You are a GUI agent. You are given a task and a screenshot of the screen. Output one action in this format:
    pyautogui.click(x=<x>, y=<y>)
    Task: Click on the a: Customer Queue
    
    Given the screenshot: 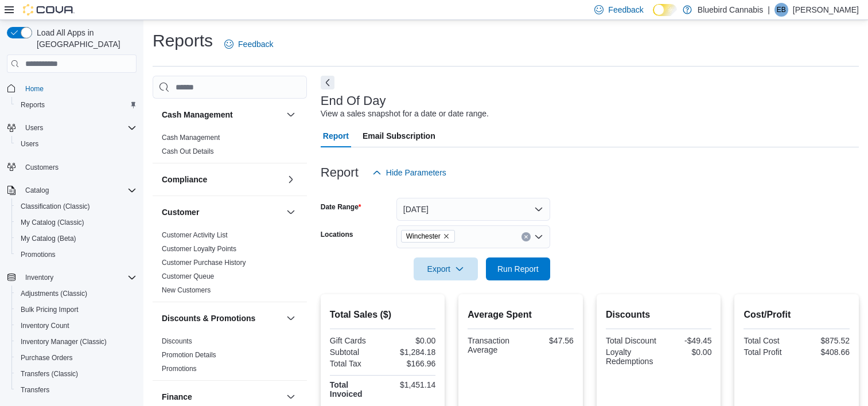 What is the action you would take?
    pyautogui.click(x=188, y=276)
    